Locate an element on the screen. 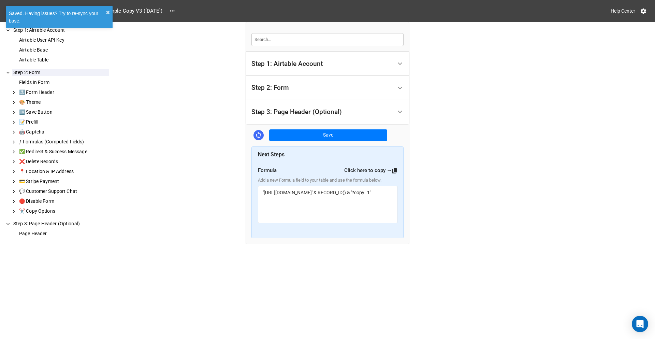  div: ➡️ Save Button is located at coordinates (63, 112).